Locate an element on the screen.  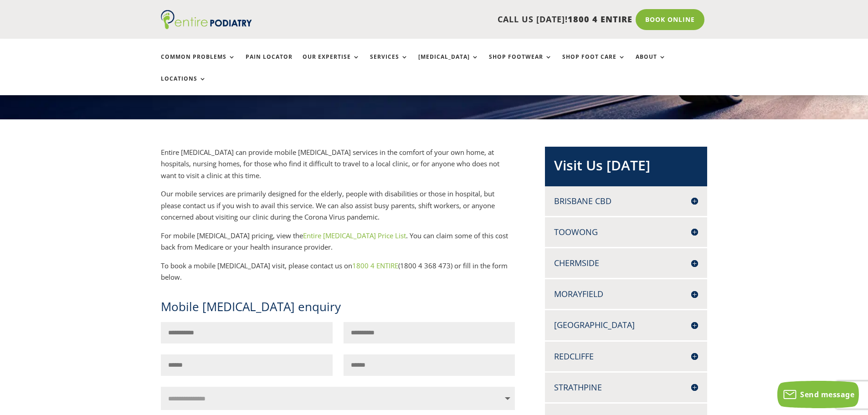
a: 1800 4 ENTIRE is located at coordinates (375, 266).